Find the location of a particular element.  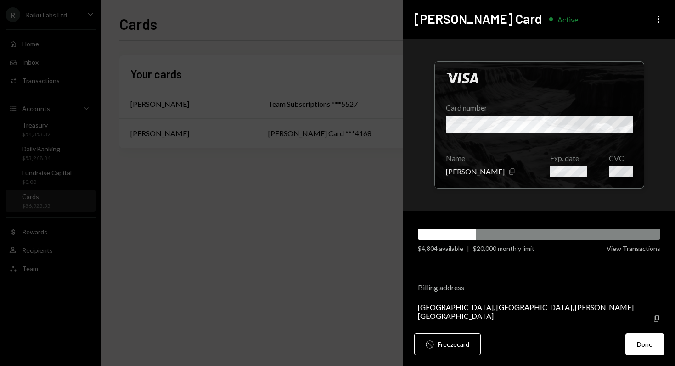

button: Done is located at coordinates (645, 344).